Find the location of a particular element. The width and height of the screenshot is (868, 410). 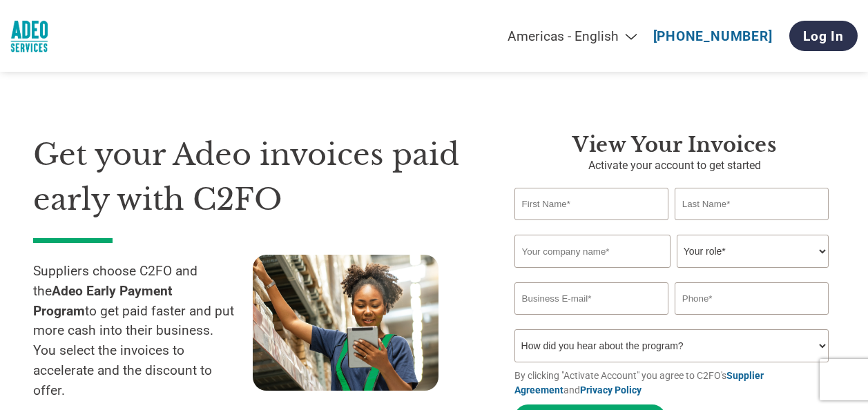

input: First Name* is located at coordinates (591, 204).